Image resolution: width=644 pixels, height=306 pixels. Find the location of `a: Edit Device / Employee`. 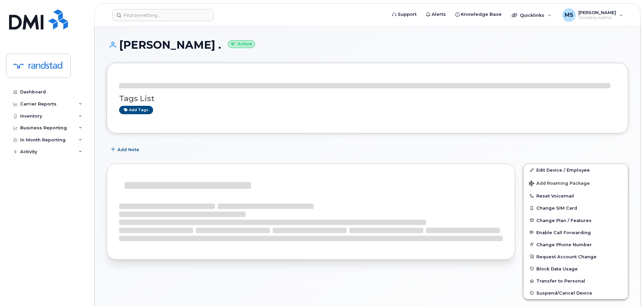

a: Edit Device / Employee is located at coordinates (576, 170).